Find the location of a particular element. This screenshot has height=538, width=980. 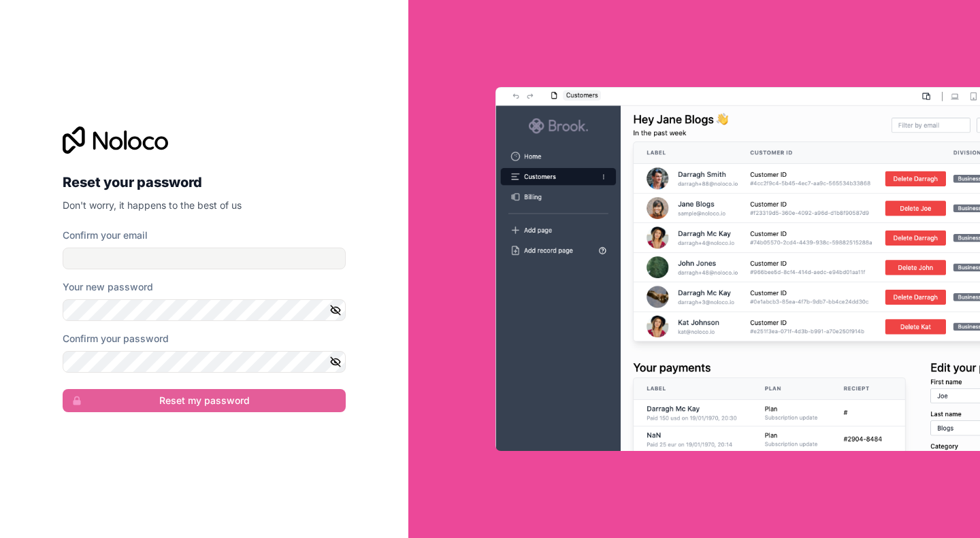

input: Confirm password is located at coordinates (204, 362).